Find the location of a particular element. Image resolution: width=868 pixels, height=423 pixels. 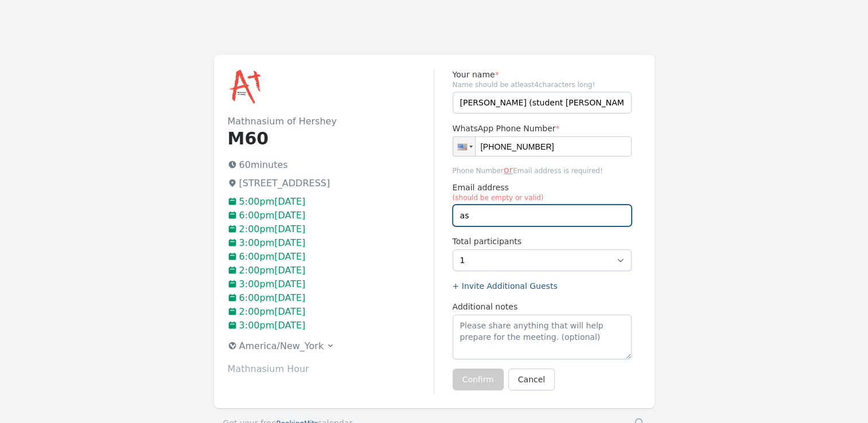

p: (should be empty or valid) is located at coordinates (542, 198).